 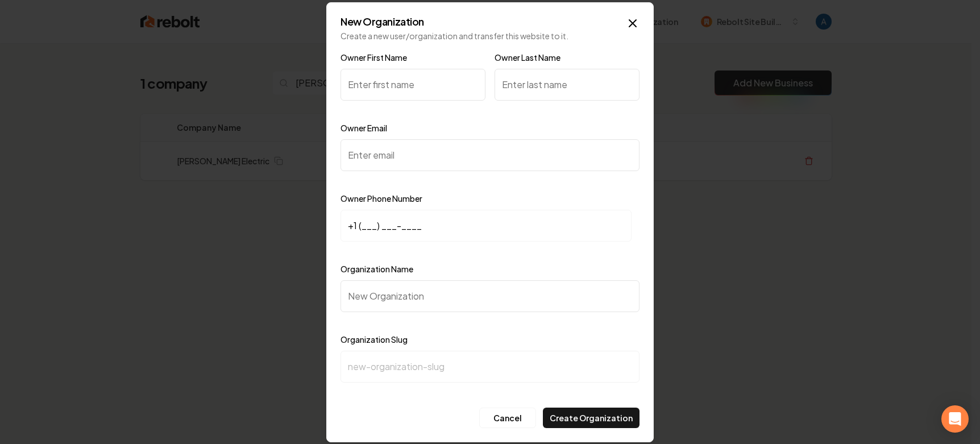 What do you see at coordinates (413, 85) in the screenshot?
I see `input: Enter first name` at bounding box center [413, 85].